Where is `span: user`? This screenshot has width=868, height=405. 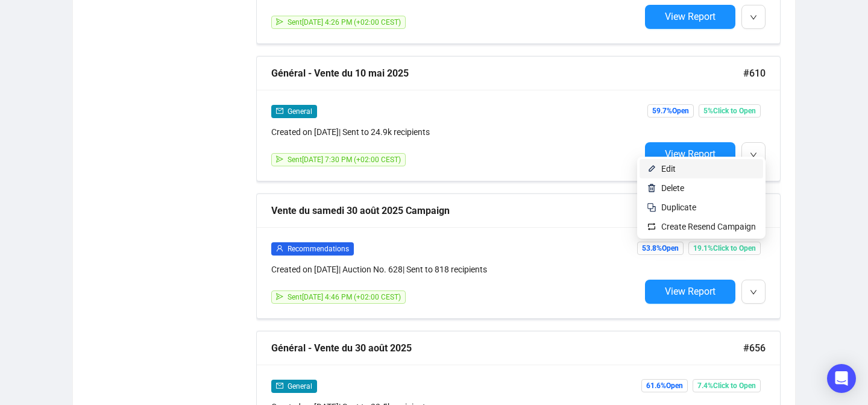 span: user is located at coordinates (280, 248).